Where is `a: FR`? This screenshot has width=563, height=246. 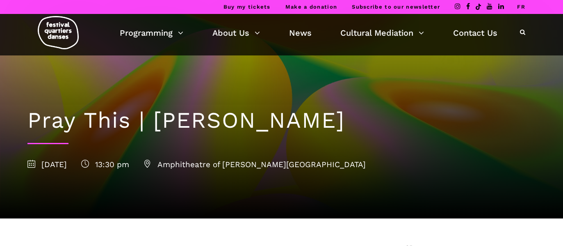
a: FR is located at coordinates (521, 7).